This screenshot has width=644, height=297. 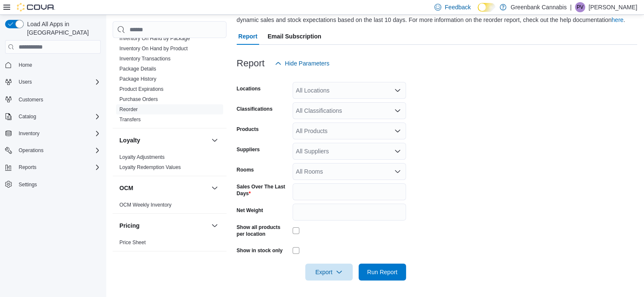 I want to click on div: OCM, so click(x=169, y=207).